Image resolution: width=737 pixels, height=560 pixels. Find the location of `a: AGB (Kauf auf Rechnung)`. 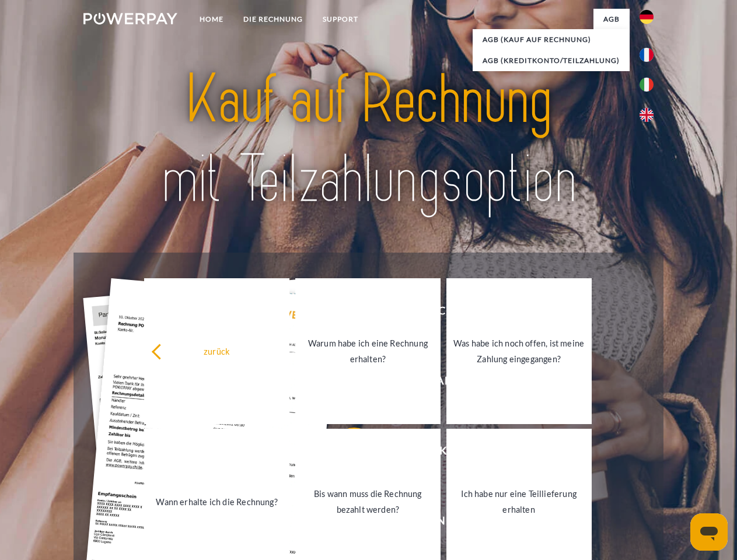

a: AGB (Kauf auf Rechnung) is located at coordinates (551, 40).